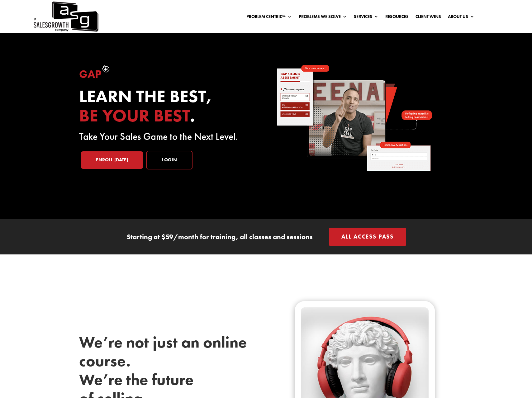  I want to click on img: plus-symbol-white, so click(105, 68).